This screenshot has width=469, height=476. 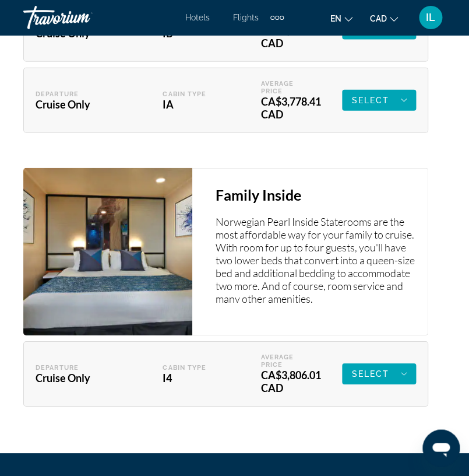 I want to click on span: IL, so click(x=431, y=18).